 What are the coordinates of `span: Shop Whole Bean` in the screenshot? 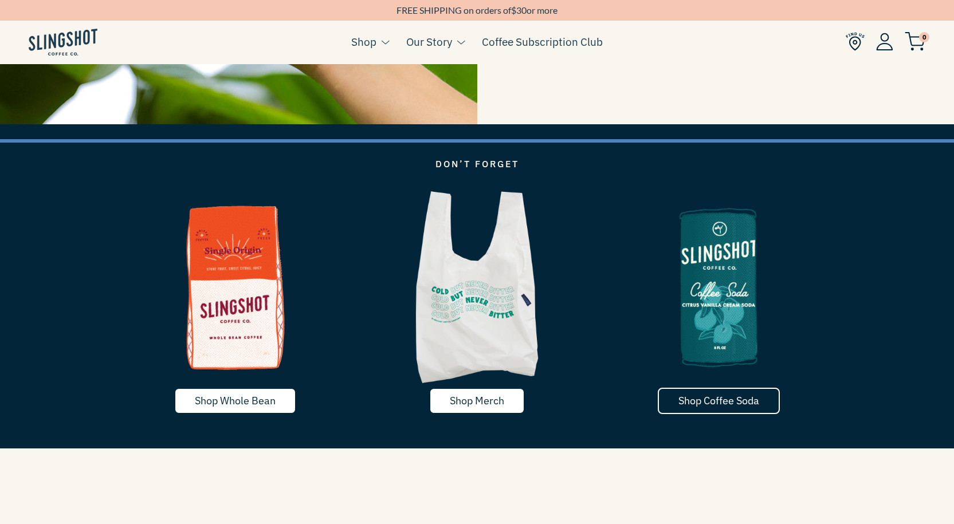 It's located at (235, 400).